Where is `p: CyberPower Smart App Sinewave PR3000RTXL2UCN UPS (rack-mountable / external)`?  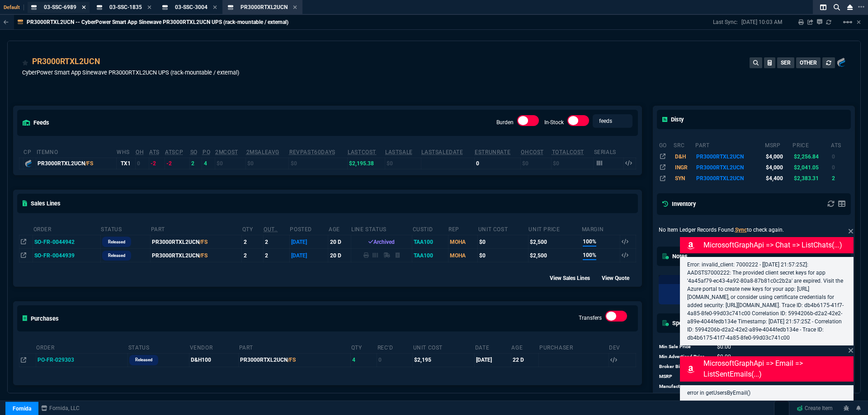 p: CyberPower Smart App Sinewave PR3000RTXL2UCN UPS (rack-mountable / external) is located at coordinates (130, 72).